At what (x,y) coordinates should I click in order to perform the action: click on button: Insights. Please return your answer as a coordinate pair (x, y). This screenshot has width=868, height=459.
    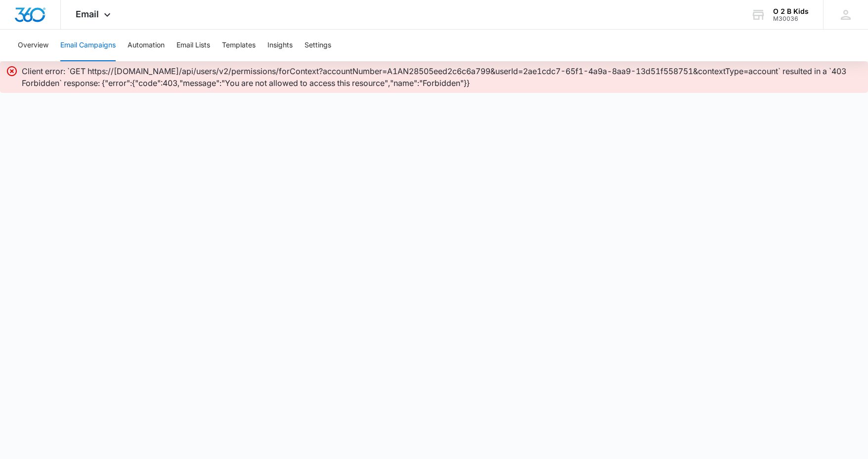
    Looking at the image, I should click on (280, 46).